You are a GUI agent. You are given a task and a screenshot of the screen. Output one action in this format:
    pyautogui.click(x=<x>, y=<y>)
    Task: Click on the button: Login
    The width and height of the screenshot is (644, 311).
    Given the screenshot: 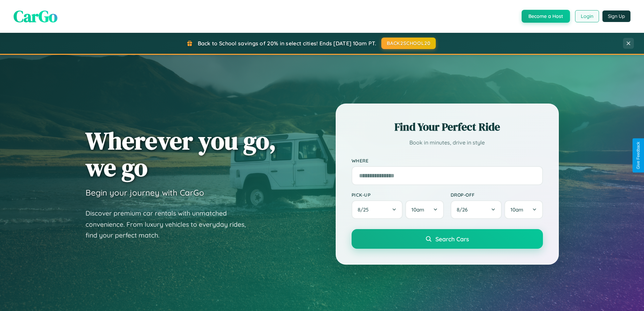 What is the action you would take?
    pyautogui.click(x=587, y=17)
    